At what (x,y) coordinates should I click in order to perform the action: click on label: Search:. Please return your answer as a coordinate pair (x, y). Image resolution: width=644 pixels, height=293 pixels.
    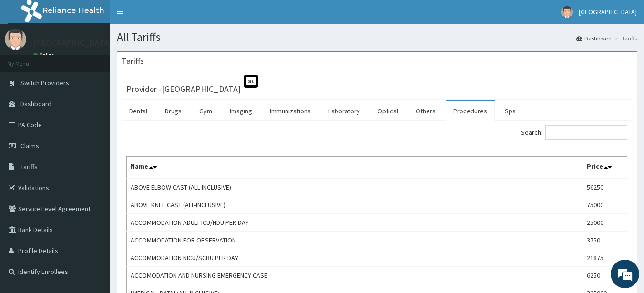
    Looking at the image, I should click on (574, 133).